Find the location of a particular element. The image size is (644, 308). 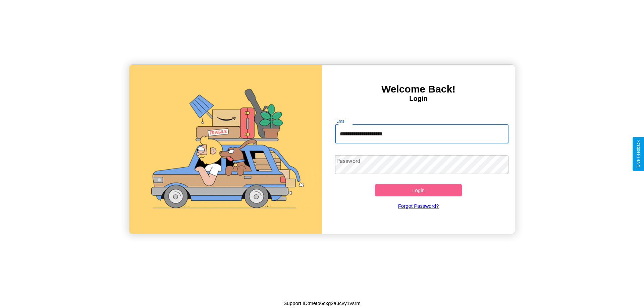

img: gif is located at coordinates (225, 149).